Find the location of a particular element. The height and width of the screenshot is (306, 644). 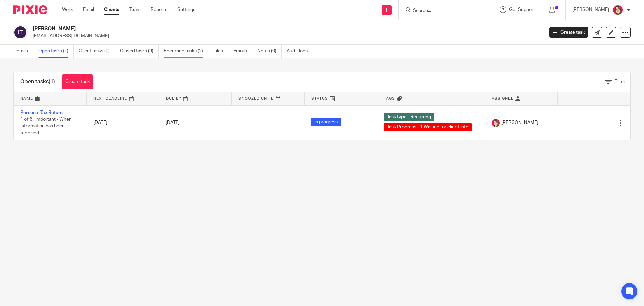

span: Task type - Recurring is located at coordinates (409, 117).